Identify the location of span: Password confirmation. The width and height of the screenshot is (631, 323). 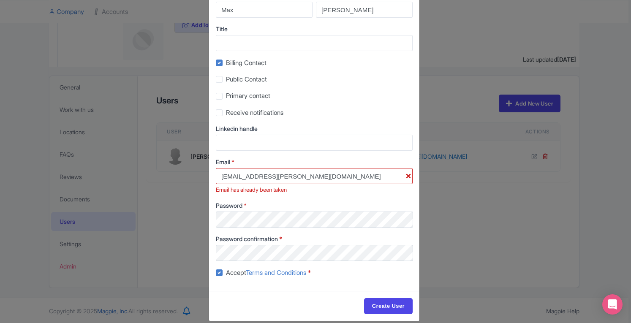
(247, 239).